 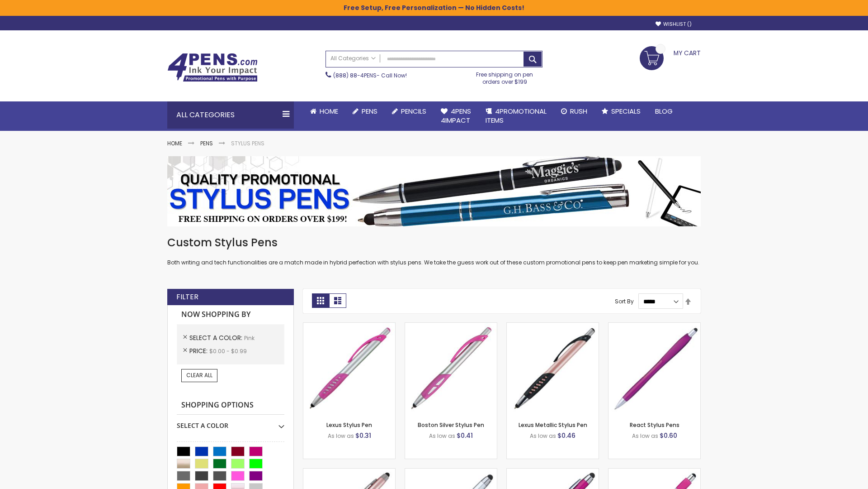 I want to click on span: Rush, so click(x=579, y=111).